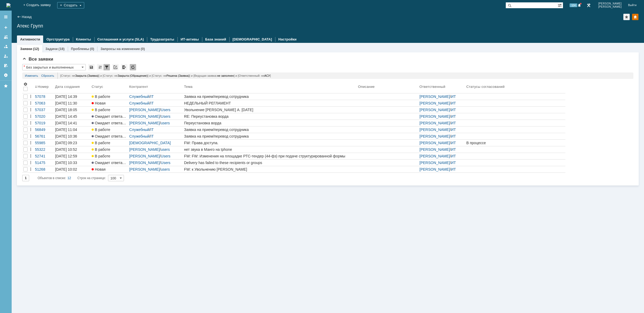  Describe the element at coordinates (270, 136) in the screenshot. I see `div: Заявка на прием/перевод сотрудника` at that location.